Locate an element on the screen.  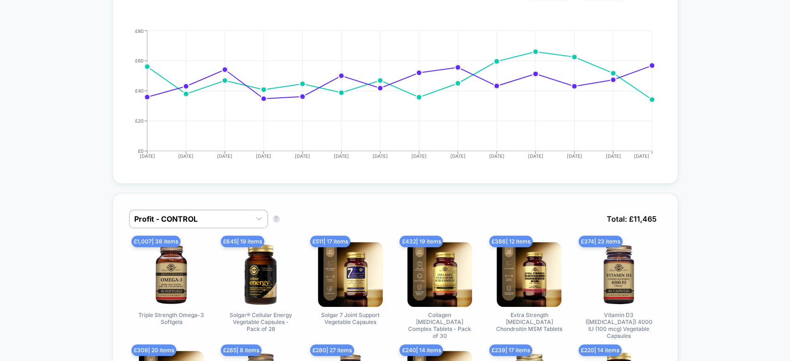
tspan: £80 is located at coordinates (139, 31).